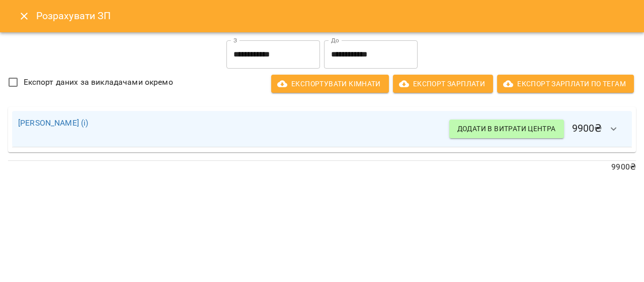  What do you see at coordinates (334, 16) in the screenshot?
I see `h6: Розрахувати ЗП` at bounding box center [334, 16].